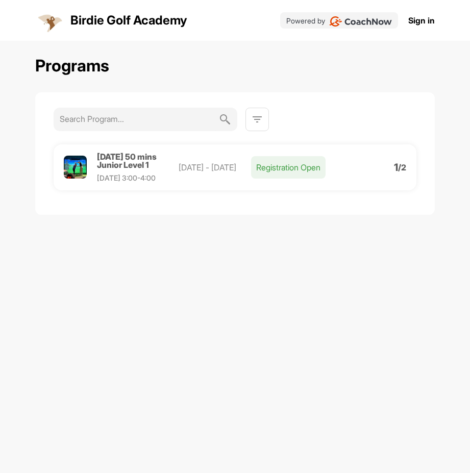  I want to click on p: Birdie Golf Academy, so click(129, 20).